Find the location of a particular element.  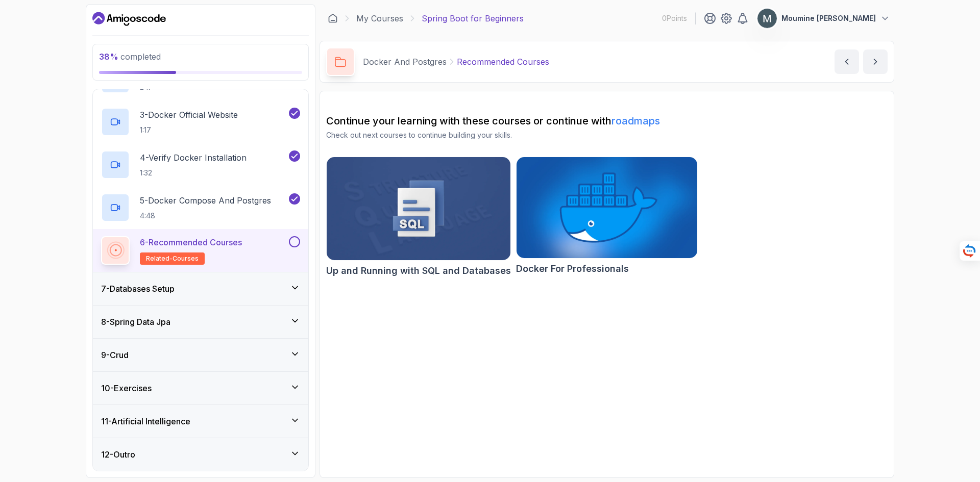

h3: 11 - Artificial Intelligence is located at coordinates (146, 421).